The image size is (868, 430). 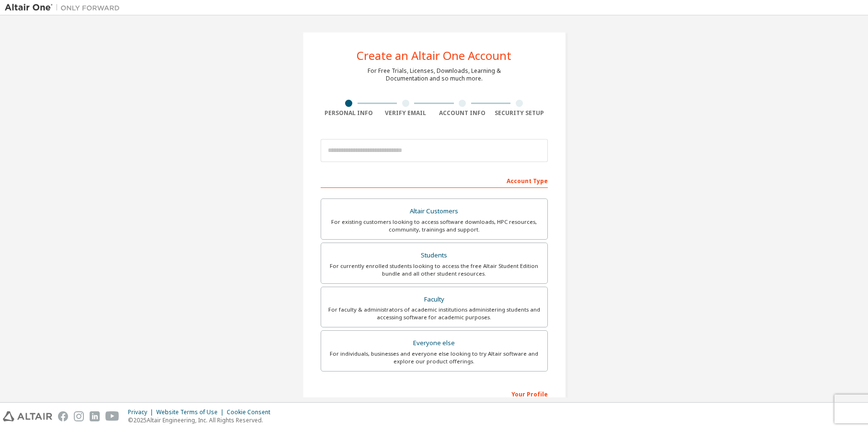 What do you see at coordinates (65, 8) in the screenshot?
I see `img: Altair One` at bounding box center [65, 8].